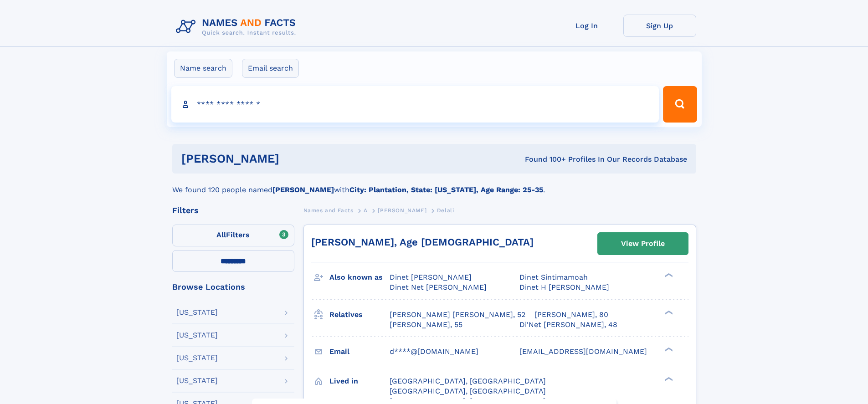 The height and width of the screenshot is (404, 868). Describe the element at coordinates (642, 244) in the screenshot. I see `div: View Profile` at that location.